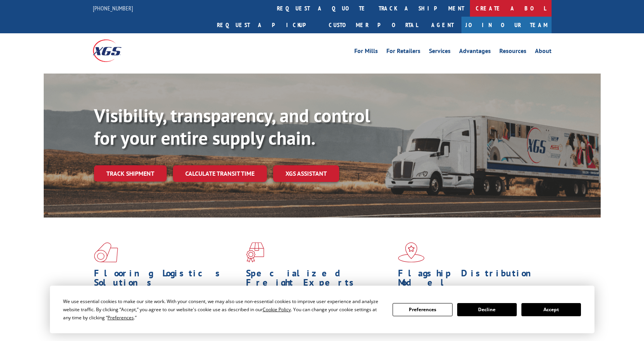 Image resolution: width=644 pixels, height=341 pixels. Describe the element at coordinates (471, 280) in the screenshot. I see `h1: Flagship Distribution Model` at that location.